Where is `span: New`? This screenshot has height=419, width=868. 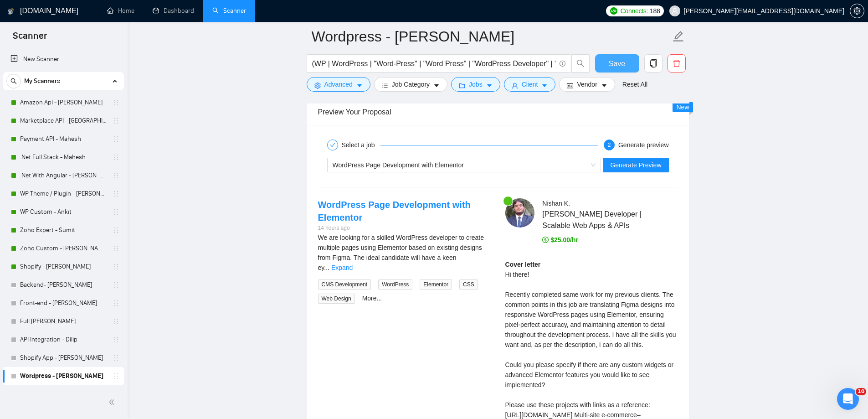 span: New is located at coordinates (683, 107).